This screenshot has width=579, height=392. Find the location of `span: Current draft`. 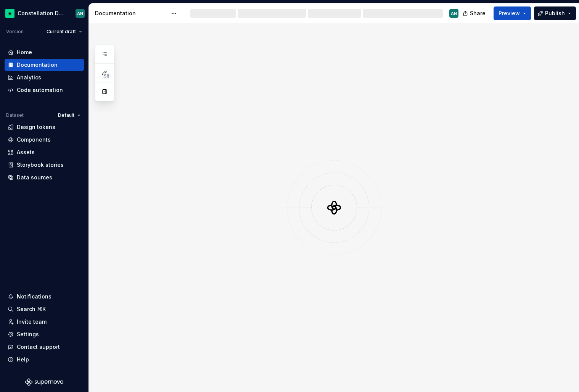

span: Current draft is located at coordinates (61, 31).